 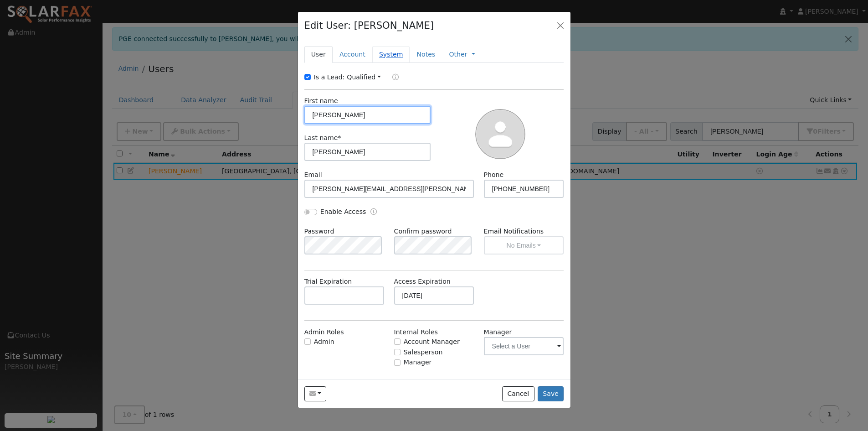 I want to click on span: Required, so click(x=339, y=137).